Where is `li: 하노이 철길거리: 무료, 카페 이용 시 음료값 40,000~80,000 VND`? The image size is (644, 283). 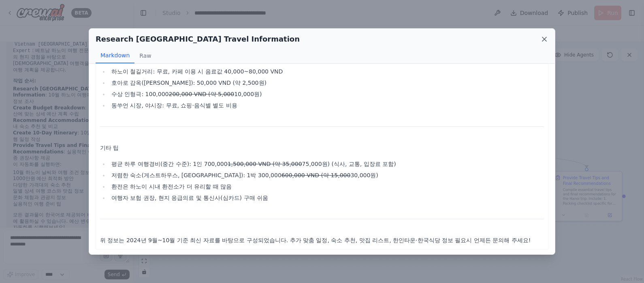
li: 하노이 철길거리: 무료, 카페 이용 시 음료값 40,000~80,000 VND is located at coordinates (326, 71).